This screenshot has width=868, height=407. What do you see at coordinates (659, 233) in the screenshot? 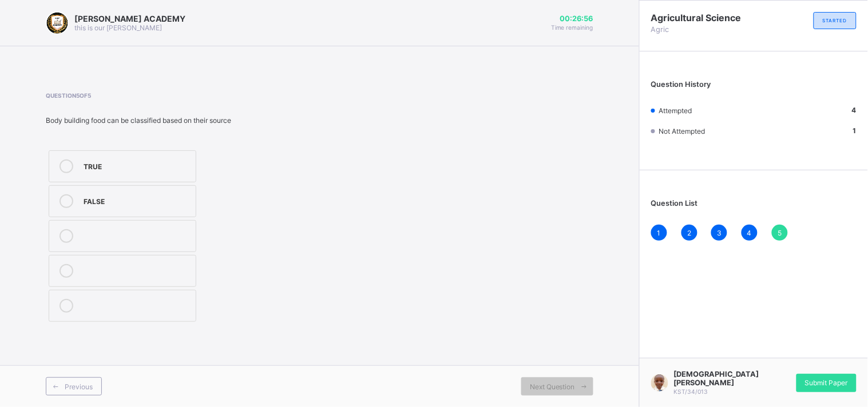
I see `span: 1` at bounding box center [659, 233].